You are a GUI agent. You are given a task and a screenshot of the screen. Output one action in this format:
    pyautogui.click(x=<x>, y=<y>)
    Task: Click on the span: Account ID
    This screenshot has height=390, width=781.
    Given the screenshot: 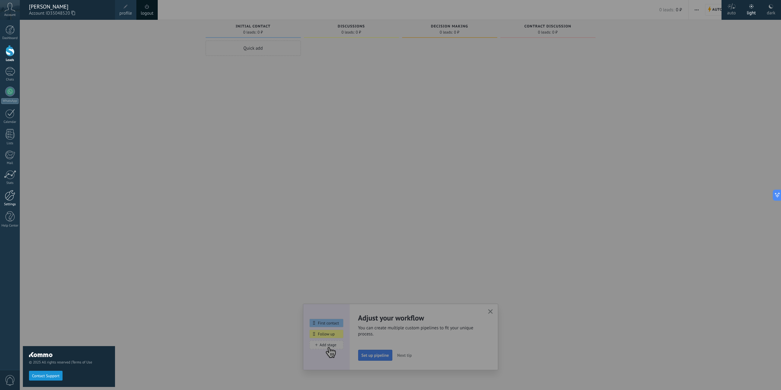 What is the action you would take?
    pyautogui.click(x=69, y=13)
    